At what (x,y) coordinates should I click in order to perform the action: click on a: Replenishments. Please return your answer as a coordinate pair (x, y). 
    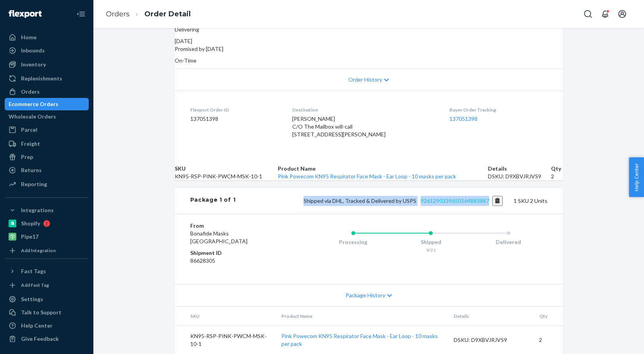
    Looking at the image, I should click on (46, 79).